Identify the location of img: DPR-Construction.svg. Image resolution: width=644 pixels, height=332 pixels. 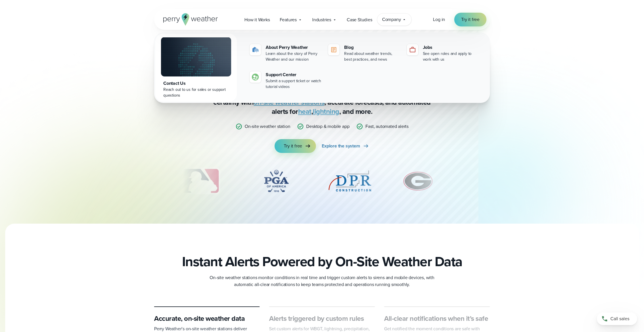
(350, 181).